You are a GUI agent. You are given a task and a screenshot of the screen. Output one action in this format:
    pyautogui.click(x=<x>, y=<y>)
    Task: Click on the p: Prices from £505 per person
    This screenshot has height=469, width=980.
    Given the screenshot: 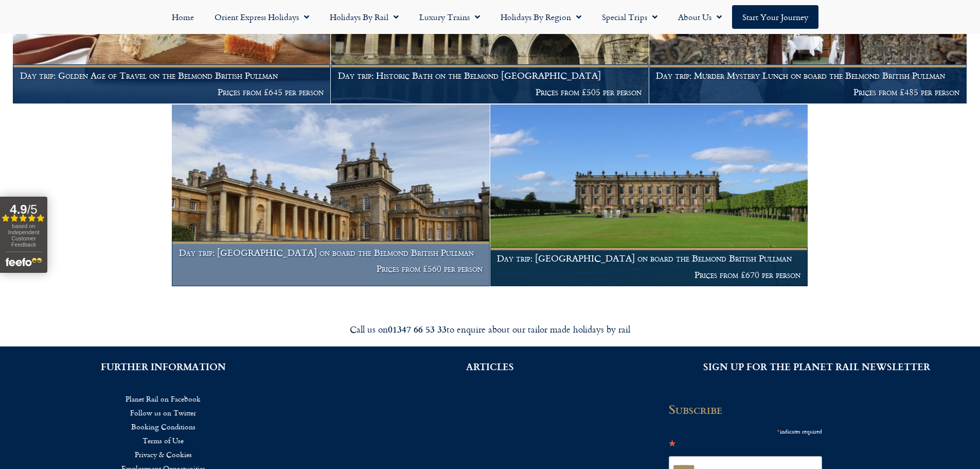 What is the action you would take?
    pyautogui.click(x=490, y=92)
    